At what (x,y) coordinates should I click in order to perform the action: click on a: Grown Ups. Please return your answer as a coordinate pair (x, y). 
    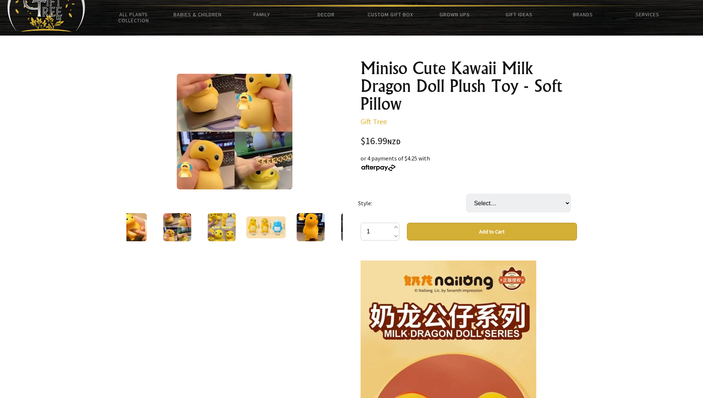
    Looking at the image, I should click on (455, 14).